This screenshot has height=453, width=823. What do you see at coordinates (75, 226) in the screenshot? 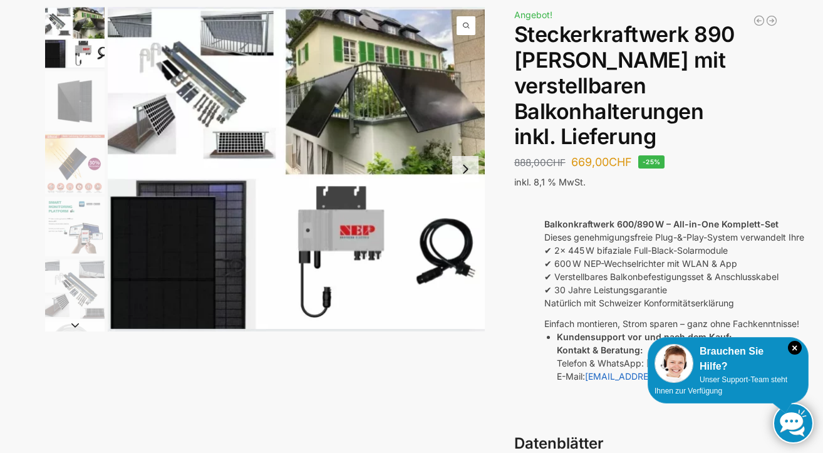
I see `img: H2c172fe1dfc145729fae6a5890126e09w.jpg_960x960_39c920dd-527c-43d8-9d2f-57e1d41b5fed_1445x` at bounding box center [75, 226].